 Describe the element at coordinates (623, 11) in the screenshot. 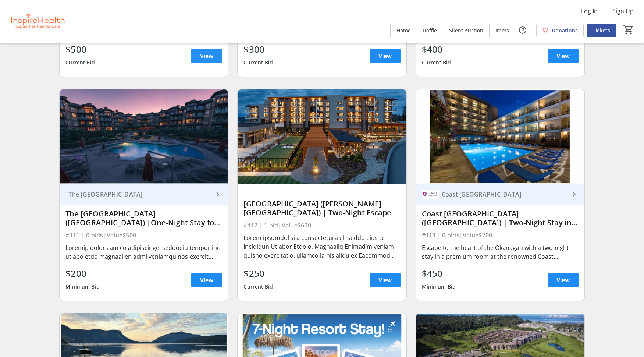

I see `span: Sign Up` at that location.